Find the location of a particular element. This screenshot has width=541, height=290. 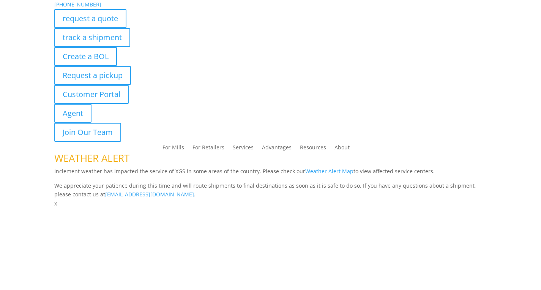

a: Agent is located at coordinates (73, 113).